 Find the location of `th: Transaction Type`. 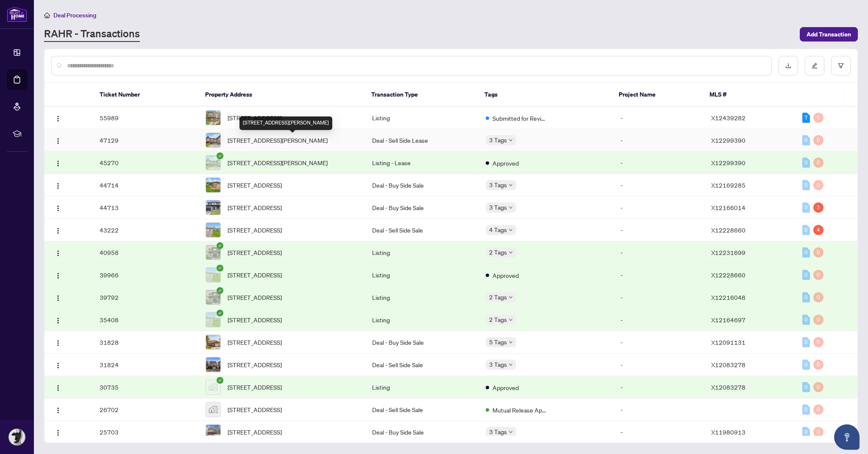

th: Transaction Type is located at coordinates (421, 95).